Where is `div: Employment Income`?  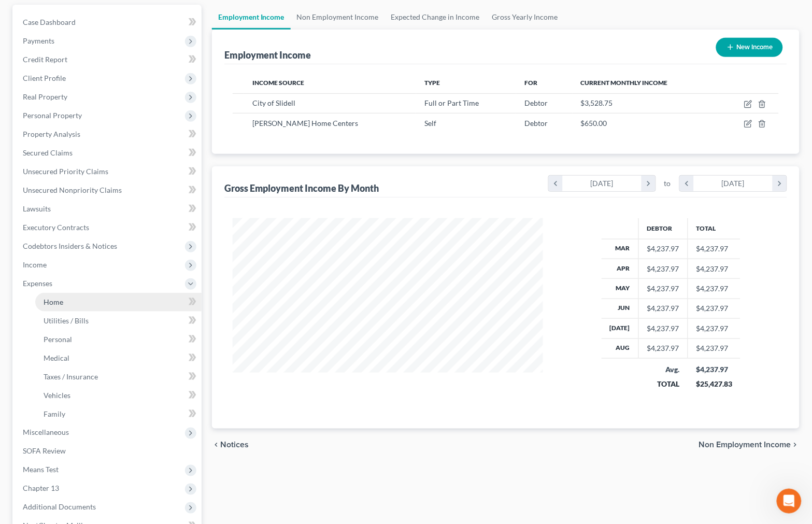 div: Employment Income is located at coordinates (268, 55).